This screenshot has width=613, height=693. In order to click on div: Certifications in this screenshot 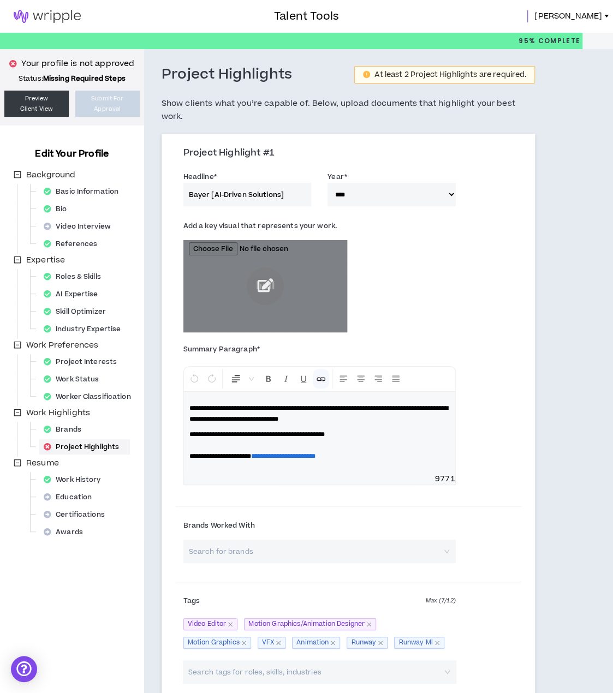, I will do `click(78, 515)`.